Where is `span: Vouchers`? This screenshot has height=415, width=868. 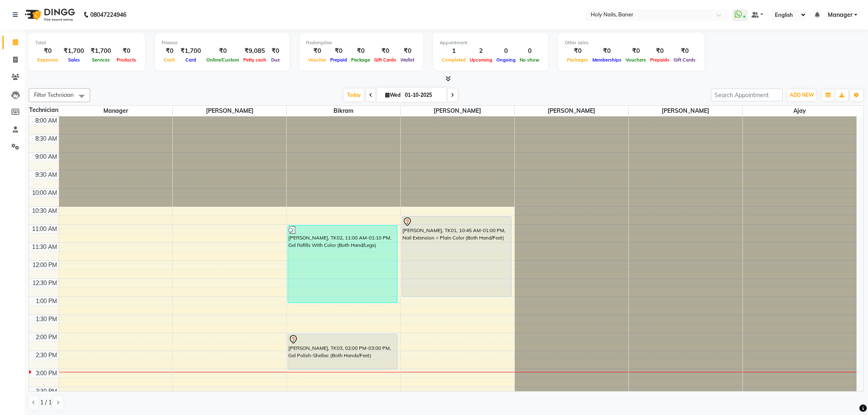 span: Vouchers is located at coordinates (635, 60).